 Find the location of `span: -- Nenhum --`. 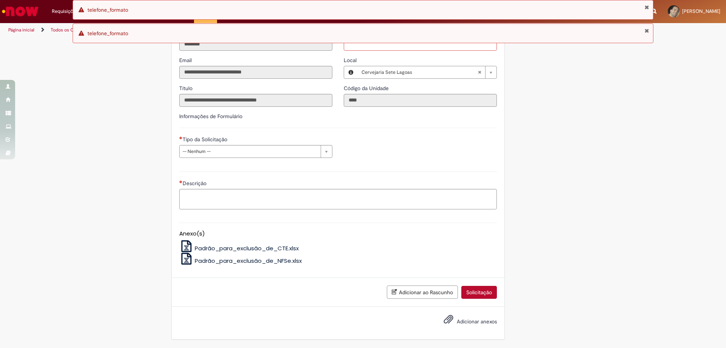

span: -- Nenhum -- is located at coordinates (250, 151).